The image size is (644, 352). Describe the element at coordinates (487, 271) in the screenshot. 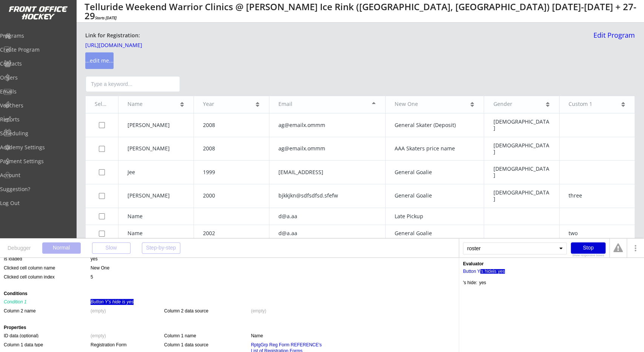

I see `div: 's hide` at that location.